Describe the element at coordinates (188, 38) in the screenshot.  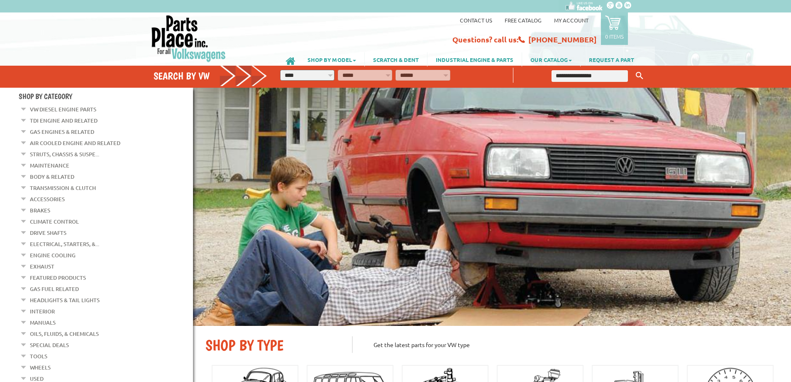
I see `img: Parts Place Inc!` at that location.